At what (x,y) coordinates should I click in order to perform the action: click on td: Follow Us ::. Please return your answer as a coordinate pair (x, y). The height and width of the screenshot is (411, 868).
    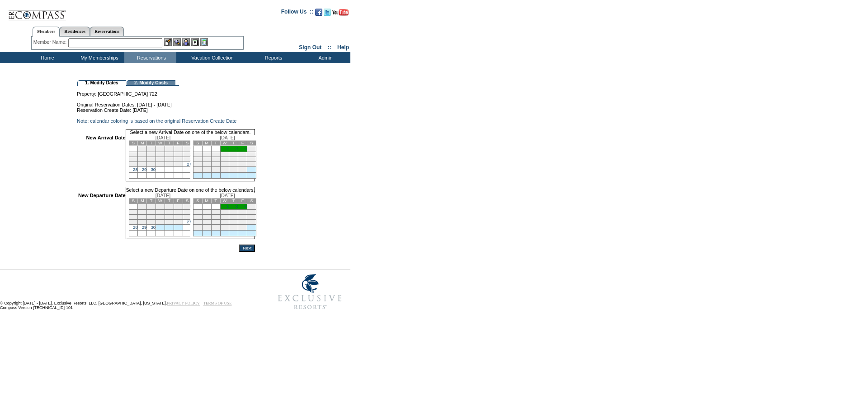
    Looking at the image, I should click on (297, 13).